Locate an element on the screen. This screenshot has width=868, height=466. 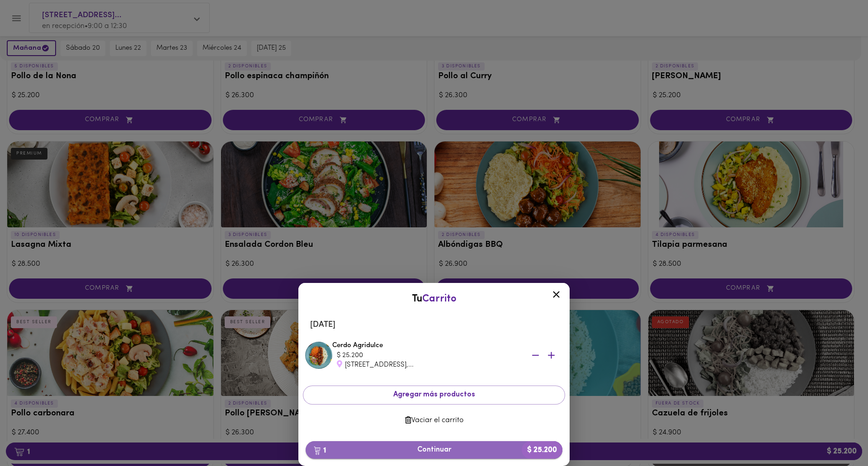
div: $ 25.200 is located at coordinates (427, 355).